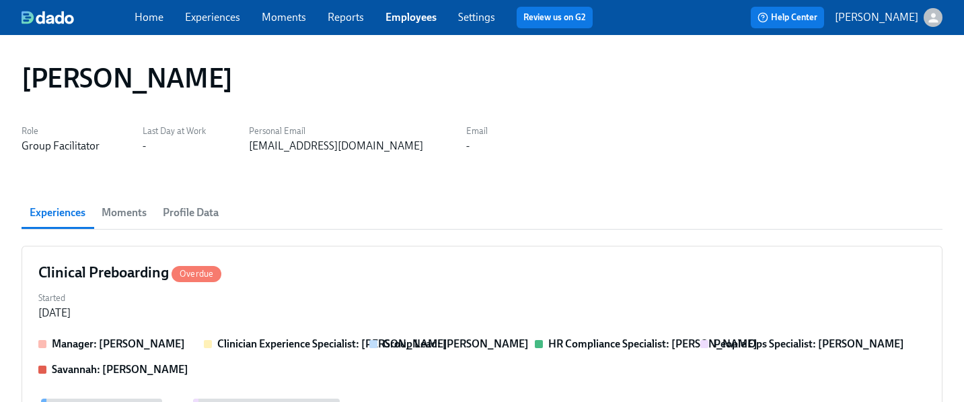 This screenshot has height=402, width=964. Describe the element at coordinates (787, 17) in the screenshot. I see `button: Help Center` at that location.